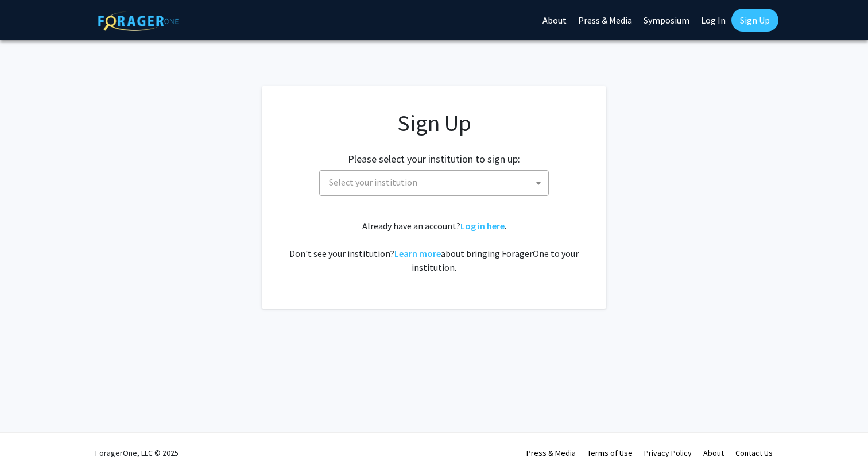  What do you see at coordinates (434, 123) in the screenshot?
I see `h1: Sign Up` at bounding box center [434, 123].